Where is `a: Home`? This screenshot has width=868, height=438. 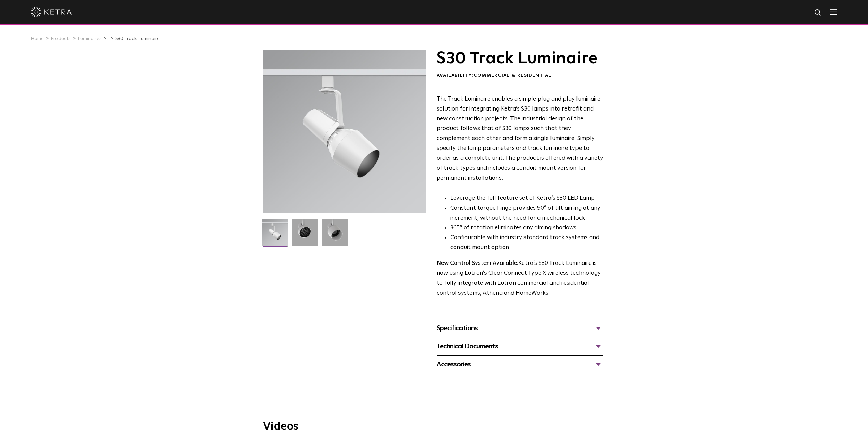 a: Home is located at coordinates (38, 39).